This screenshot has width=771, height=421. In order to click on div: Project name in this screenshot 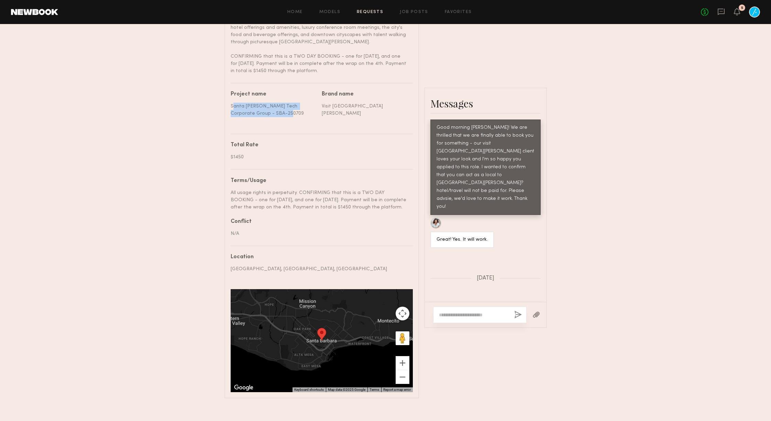, I will do `click(274, 95)`.